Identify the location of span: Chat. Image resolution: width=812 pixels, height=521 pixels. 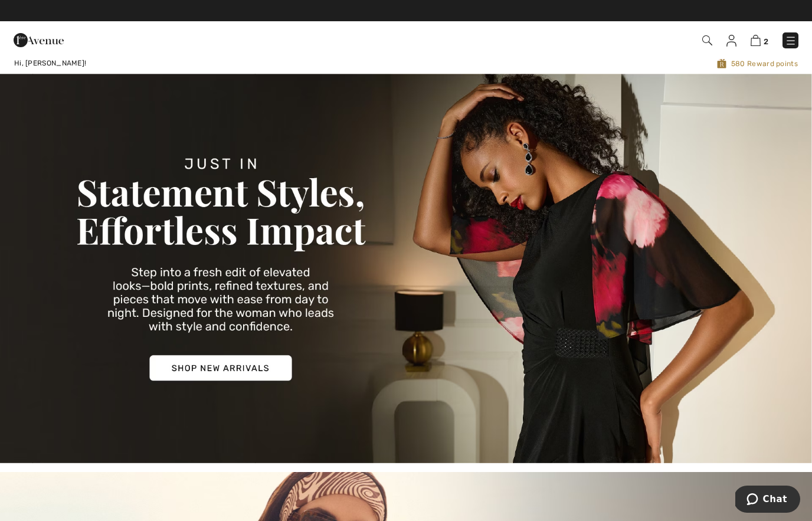
(40, 14).